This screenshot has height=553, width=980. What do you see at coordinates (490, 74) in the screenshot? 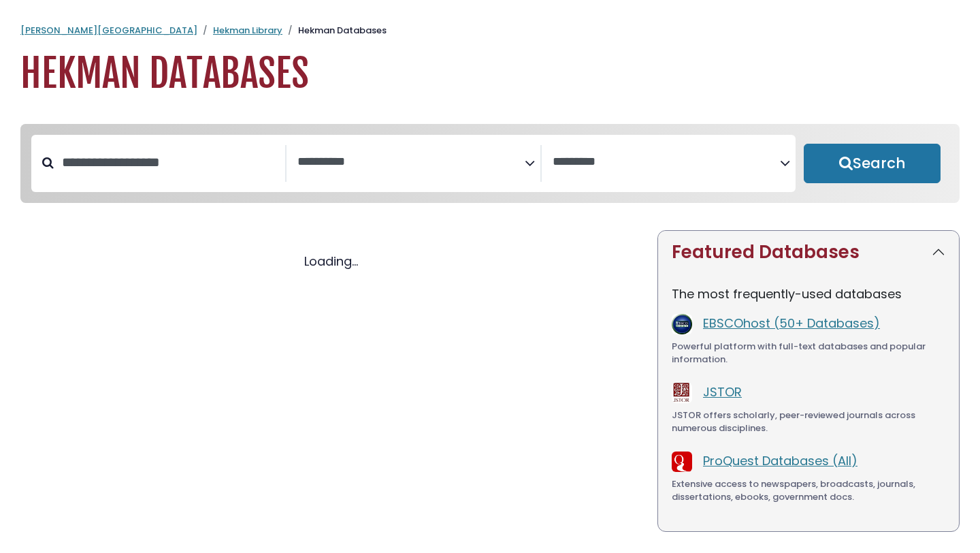
I see `h1: Hekman Databases` at bounding box center [490, 74].